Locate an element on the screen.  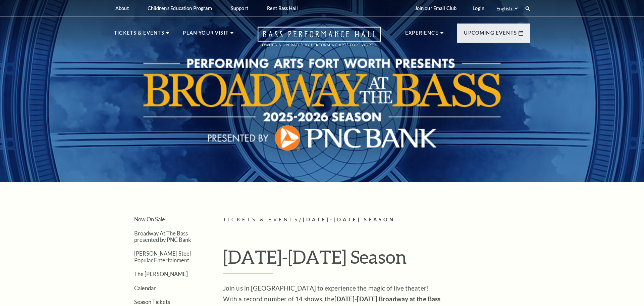
p: Tickets & Events is located at coordinates (139, 35).